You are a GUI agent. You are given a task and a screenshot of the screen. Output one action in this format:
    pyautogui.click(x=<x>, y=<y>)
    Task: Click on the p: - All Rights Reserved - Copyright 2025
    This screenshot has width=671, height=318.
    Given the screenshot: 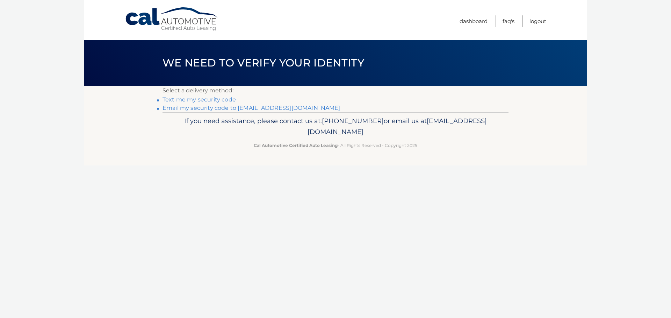 What is the action you would take?
    pyautogui.click(x=336, y=145)
    